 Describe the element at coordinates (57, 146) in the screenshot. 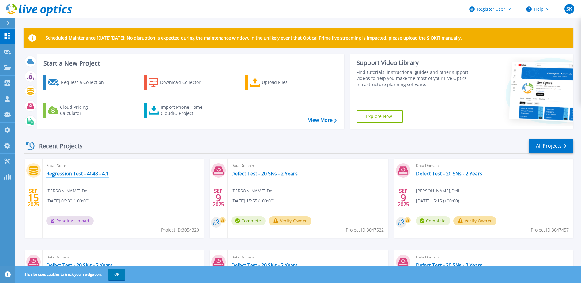

I see `div: Recent Projects` at that location.